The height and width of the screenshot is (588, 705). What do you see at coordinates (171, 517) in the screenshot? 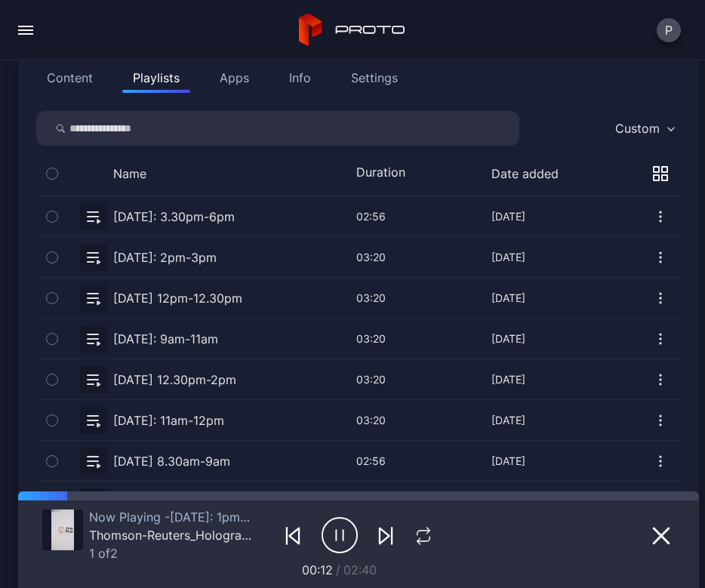
I see `div: Now Playing` at bounding box center [171, 517].